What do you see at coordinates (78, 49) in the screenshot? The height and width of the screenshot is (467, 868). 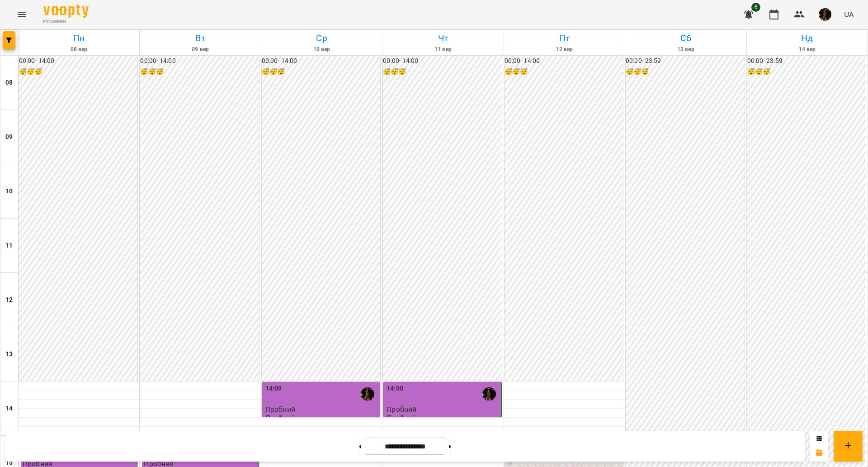 I see `h6: 08 вер` at bounding box center [78, 49].